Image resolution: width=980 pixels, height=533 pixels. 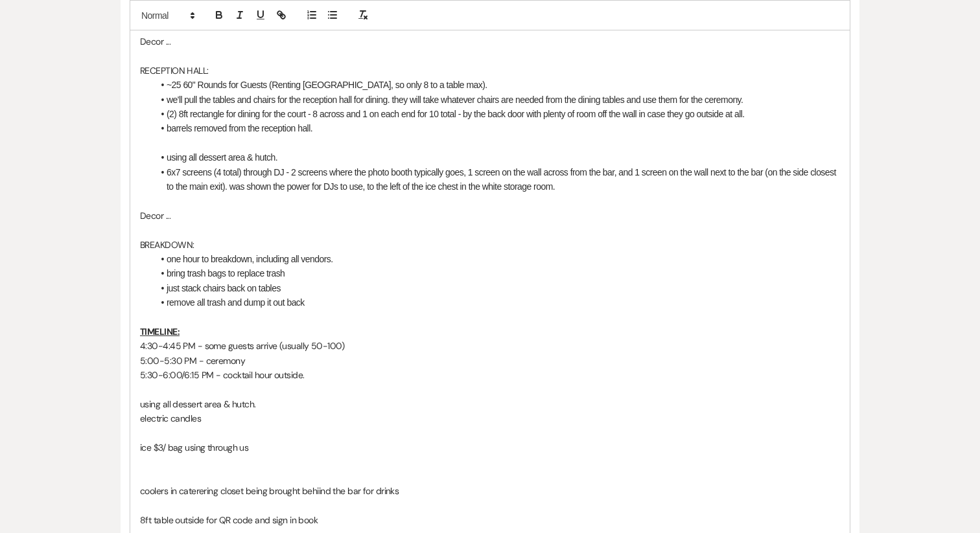 I want to click on p: RECEPTION HALL:, so click(x=490, y=71).